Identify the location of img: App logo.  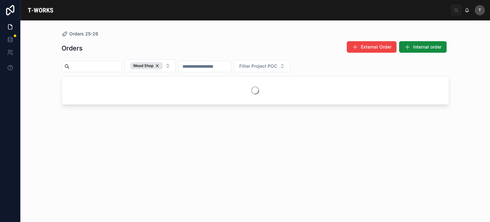
(40, 10).